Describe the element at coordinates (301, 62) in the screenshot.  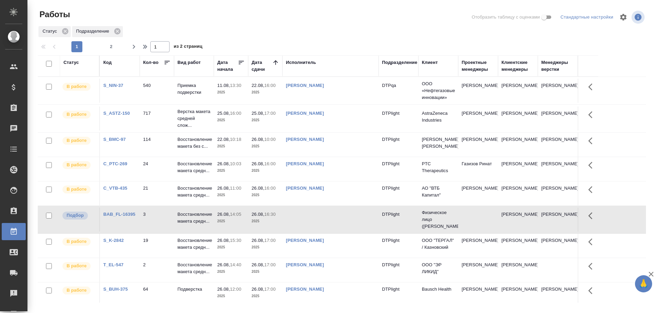
I see `div: Исполнитель` at that location.